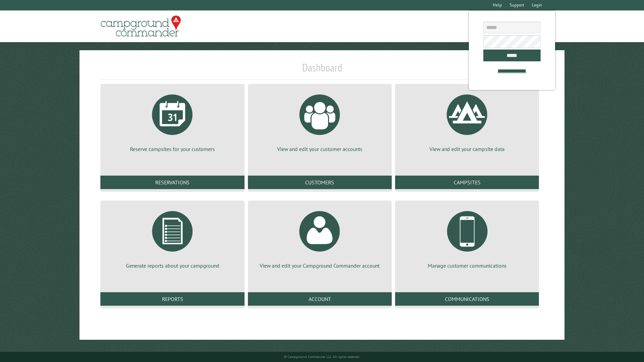 This screenshot has width=644, height=362. What do you see at coordinates (172, 238) in the screenshot?
I see `a: Generate reports about your campground` at bounding box center [172, 238].